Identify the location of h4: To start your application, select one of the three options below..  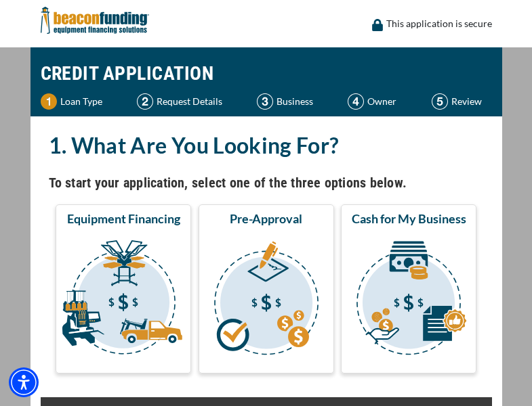
(266, 182).